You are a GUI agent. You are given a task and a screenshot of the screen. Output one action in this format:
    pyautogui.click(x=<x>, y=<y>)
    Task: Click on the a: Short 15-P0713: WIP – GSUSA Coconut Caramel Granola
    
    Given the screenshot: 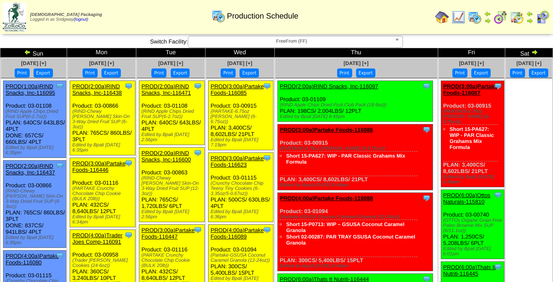 What is the action you would take?
    pyautogui.click(x=346, y=227)
    